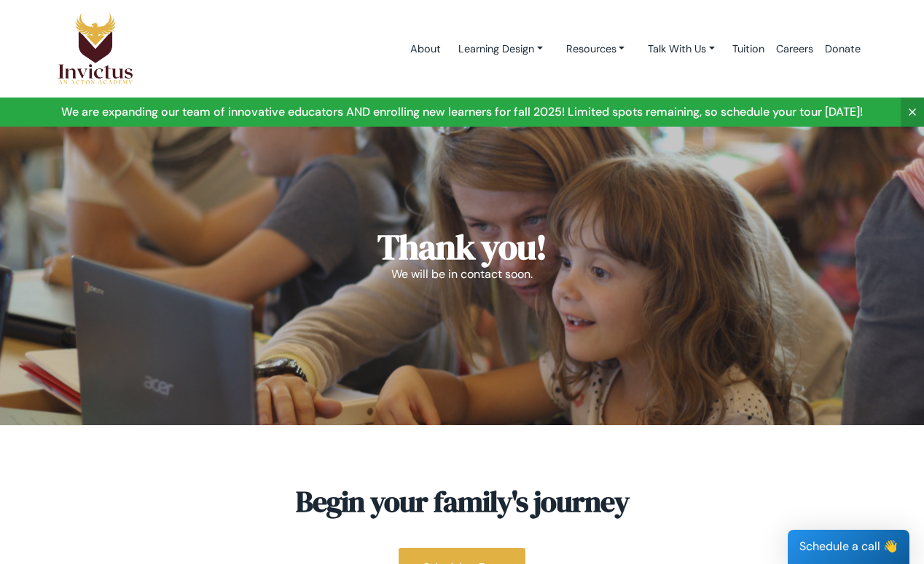 Image resolution: width=924 pixels, height=564 pixels. Describe the element at coordinates (843, 49) in the screenshot. I see `a: Donate` at that location.